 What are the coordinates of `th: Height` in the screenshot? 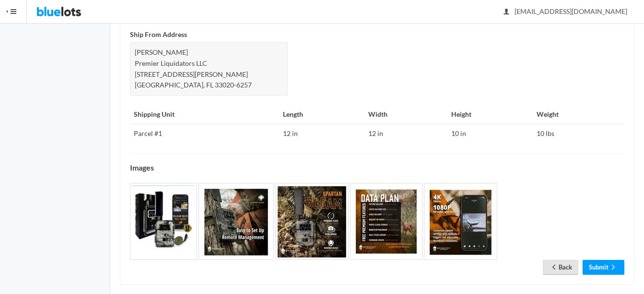 It's located at (490, 115).